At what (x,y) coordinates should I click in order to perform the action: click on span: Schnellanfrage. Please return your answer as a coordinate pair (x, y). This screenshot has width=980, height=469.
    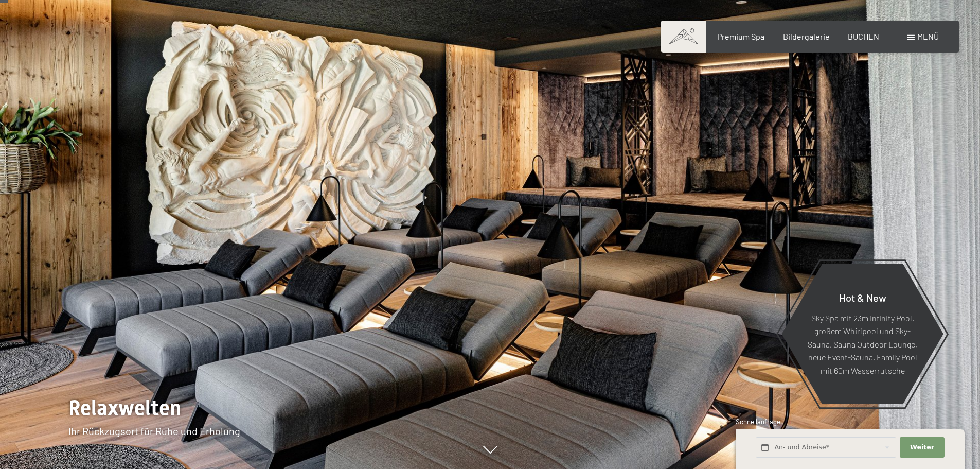
    Looking at the image, I should click on (758, 422).